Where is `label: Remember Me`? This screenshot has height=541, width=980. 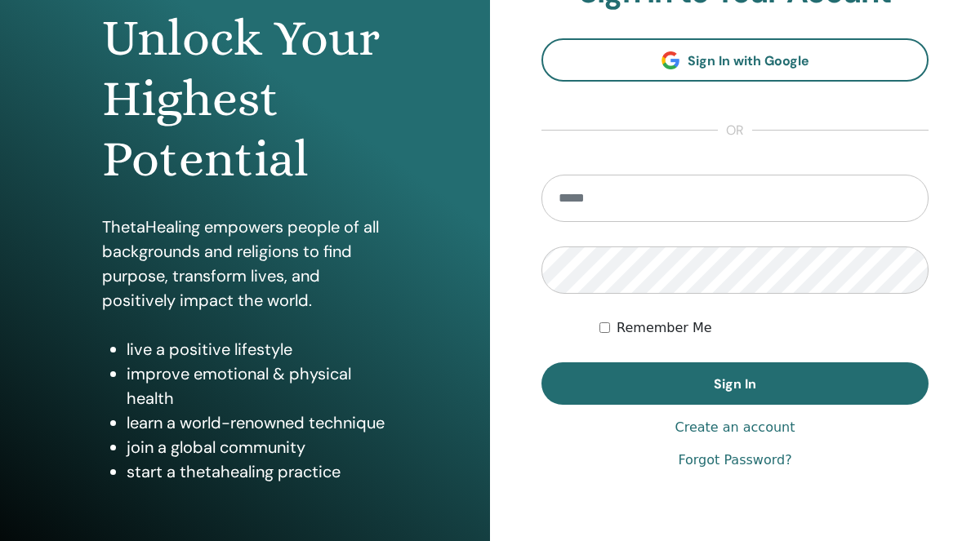 label: Remember Me is located at coordinates (664, 328).